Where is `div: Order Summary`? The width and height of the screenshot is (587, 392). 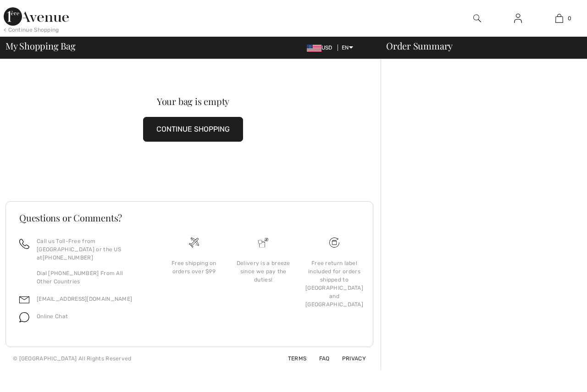
div: Order Summary is located at coordinates (478, 46).